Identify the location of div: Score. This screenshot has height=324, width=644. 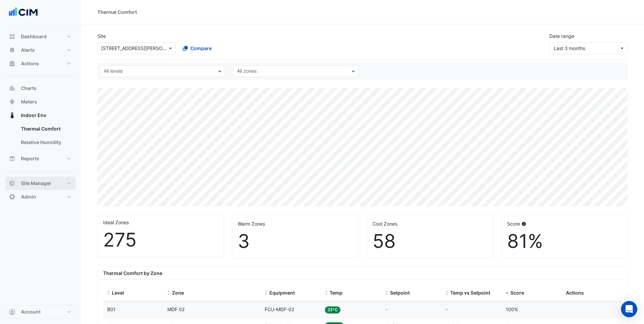
(565, 223).